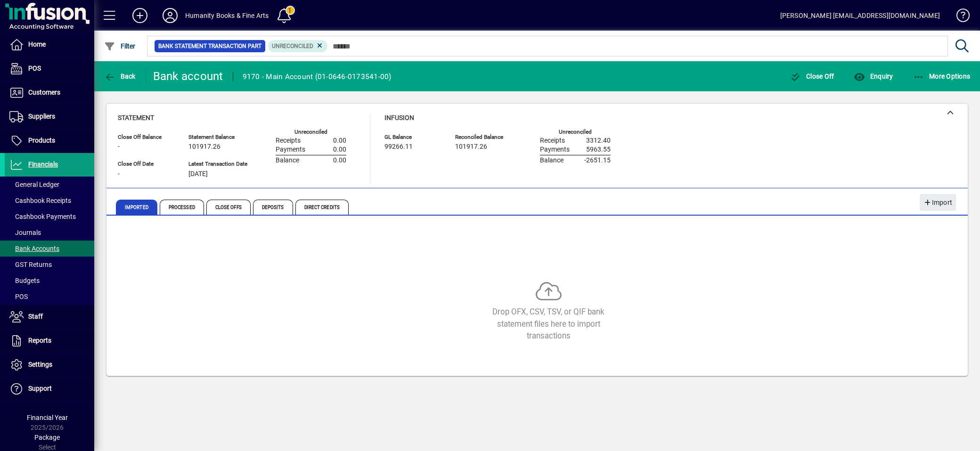 The image size is (980, 451). What do you see at coordinates (140, 15) in the screenshot?
I see `button: Add` at bounding box center [140, 15].